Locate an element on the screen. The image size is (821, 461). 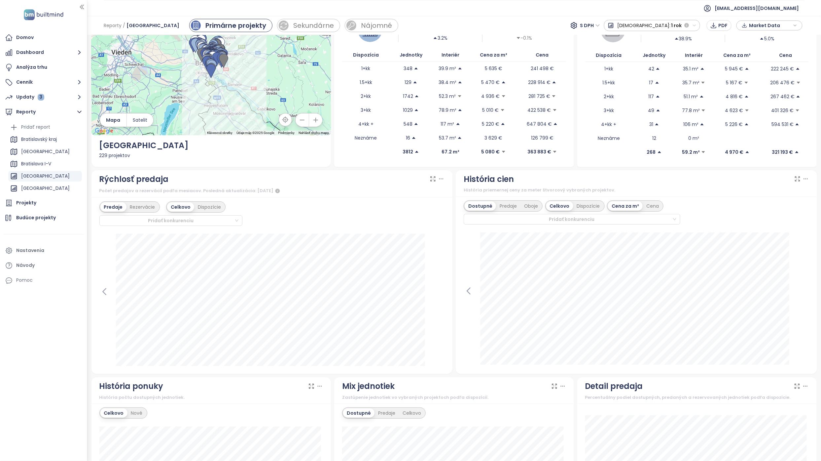
p: 321 193 € is located at coordinates (783, 152).